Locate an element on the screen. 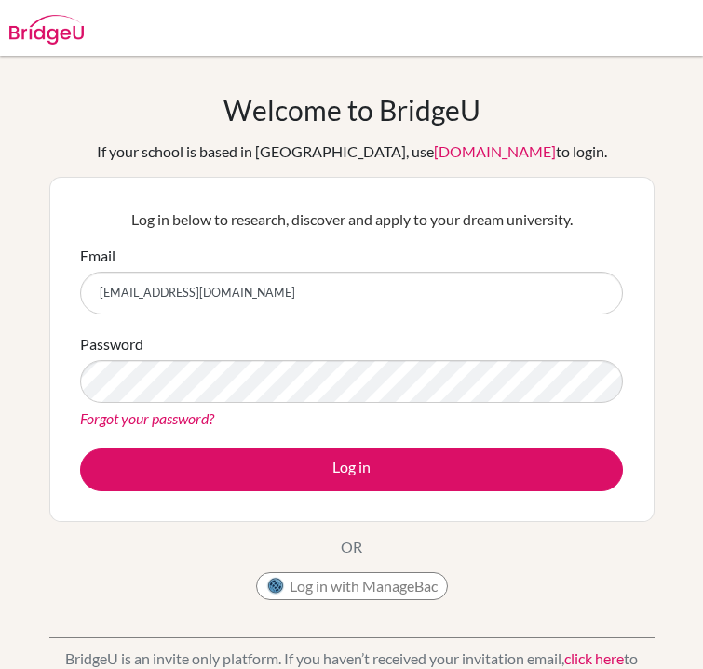 The width and height of the screenshot is (703, 669). a: Forgot your password? is located at coordinates (147, 418).